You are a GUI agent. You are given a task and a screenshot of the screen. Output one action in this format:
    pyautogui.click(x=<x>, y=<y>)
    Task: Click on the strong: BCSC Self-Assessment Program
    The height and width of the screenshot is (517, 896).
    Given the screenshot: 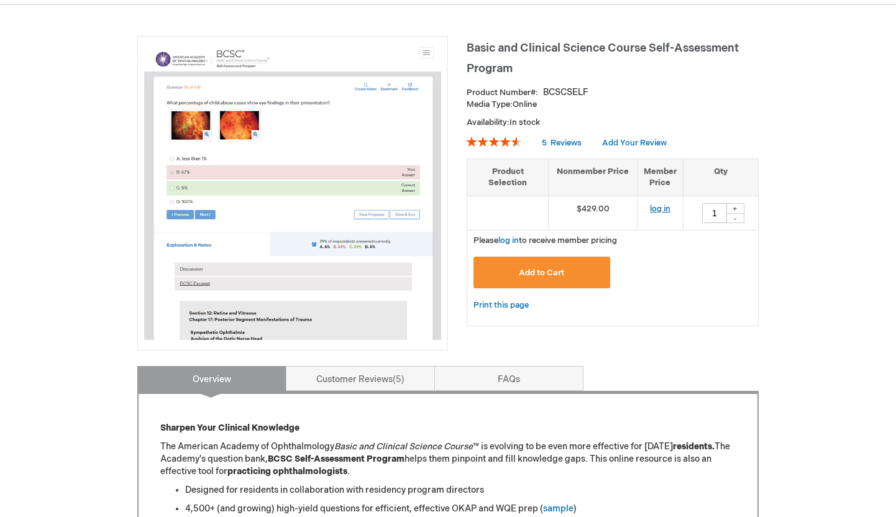 What is the action you would take?
    pyautogui.click(x=336, y=459)
    